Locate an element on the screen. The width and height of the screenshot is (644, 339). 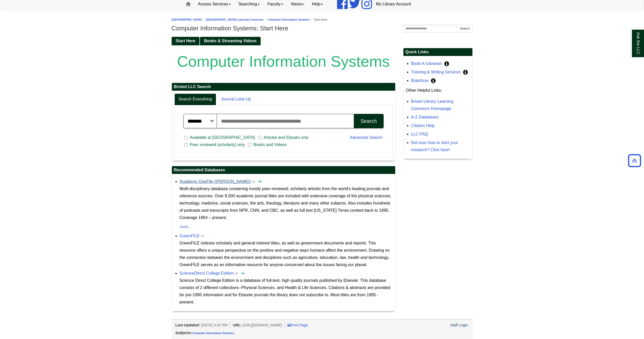
a: Advanced Search is located at coordinates (366, 137).